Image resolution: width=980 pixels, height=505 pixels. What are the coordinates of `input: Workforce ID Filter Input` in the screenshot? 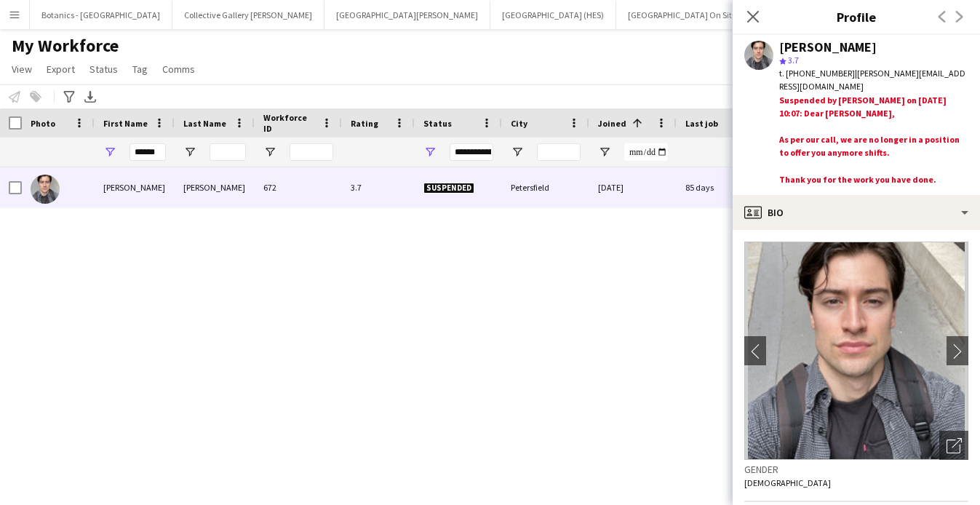 It's located at (311, 152).